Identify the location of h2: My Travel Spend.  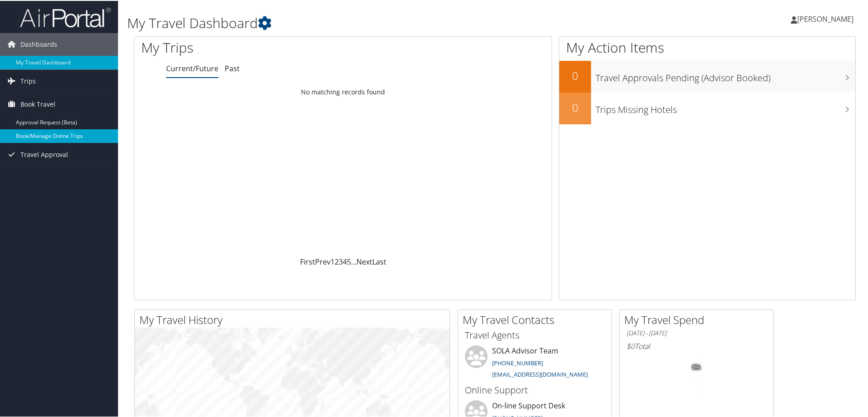
(699, 319).